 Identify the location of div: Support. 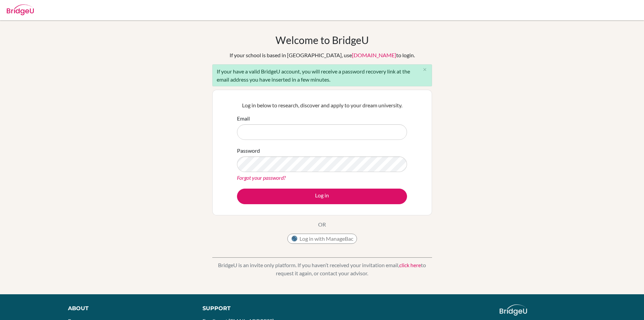
(258, 308).